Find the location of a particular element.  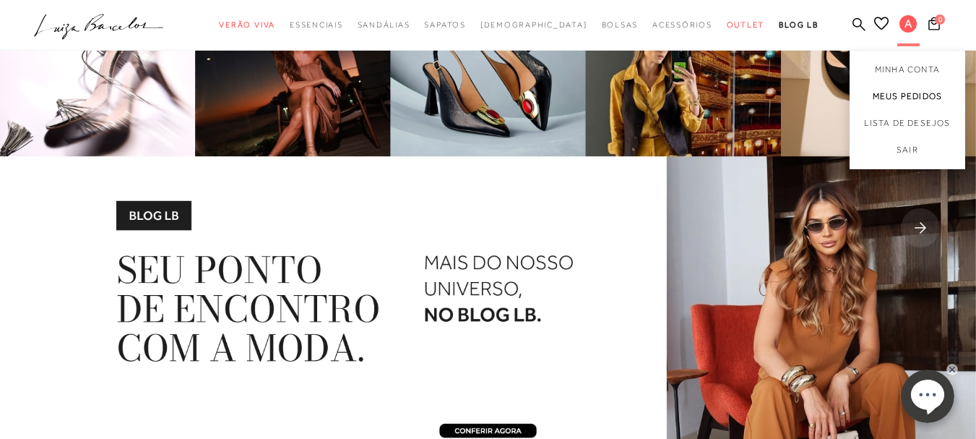

span: Sandálias is located at coordinates (384, 25).